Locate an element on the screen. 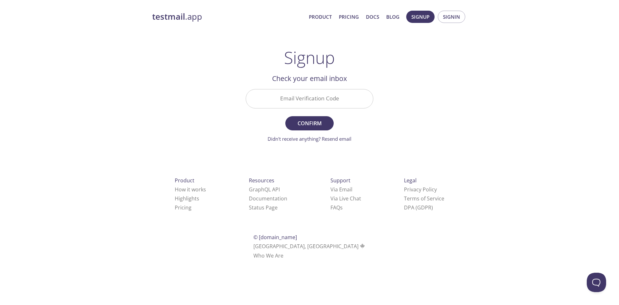 This screenshot has width=619, height=305. a: Via Email is located at coordinates (341, 189).